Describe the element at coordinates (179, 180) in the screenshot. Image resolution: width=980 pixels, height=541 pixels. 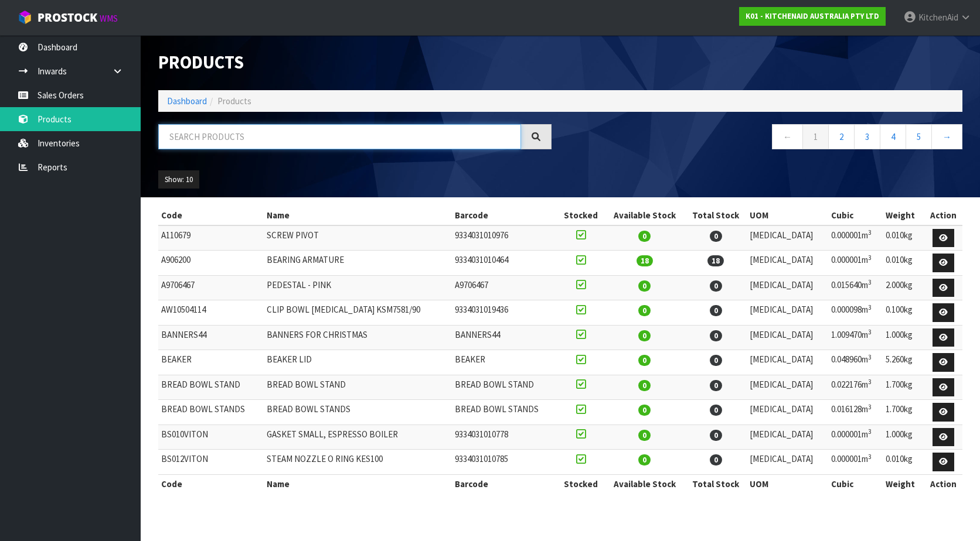
I see `button: Show: 10` at that location.